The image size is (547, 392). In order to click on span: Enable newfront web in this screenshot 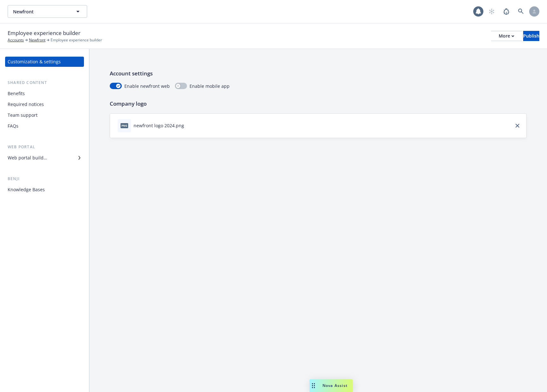, I will do `click(147, 86)`.